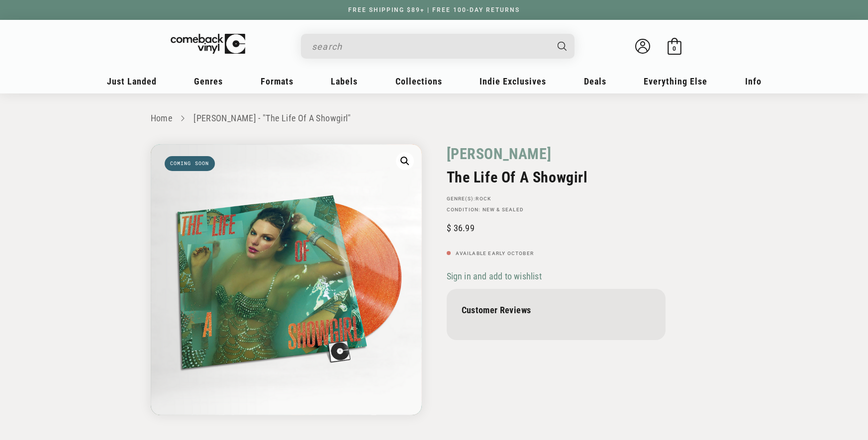 The image size is (868, 440). Describe the element at coordinates (161, 118) in the screenshot. I see `a: Home` at that location.